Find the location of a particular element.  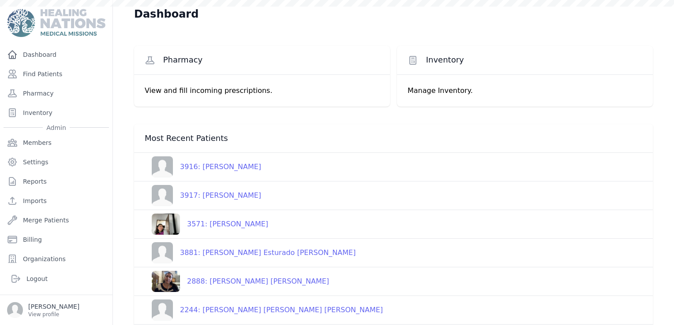

a: Organizations is located at coordinates (56, 259).